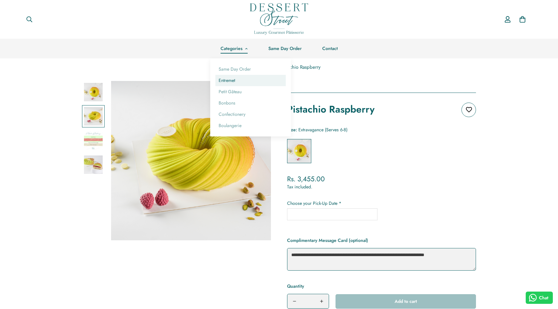 This screenshot has width=558, height=309. I want to click on button: Chat, so click(539, 298).